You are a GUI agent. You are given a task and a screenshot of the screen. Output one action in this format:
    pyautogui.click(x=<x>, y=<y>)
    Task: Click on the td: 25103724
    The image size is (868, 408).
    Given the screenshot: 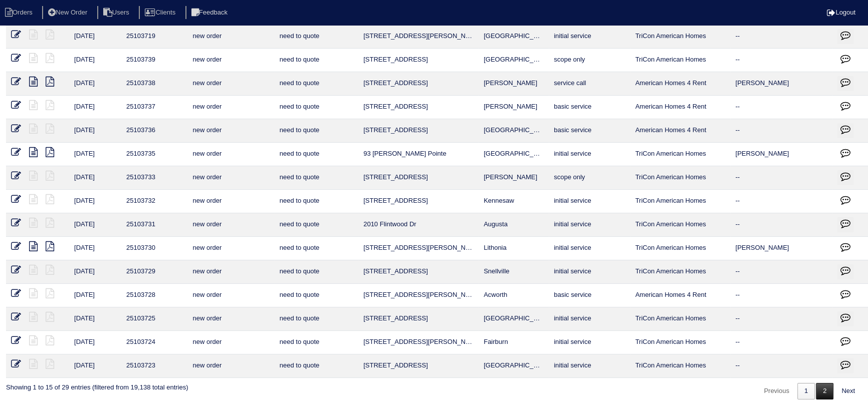 What is the action you would take?
    pyautogui.click(x=154, y=343)
    